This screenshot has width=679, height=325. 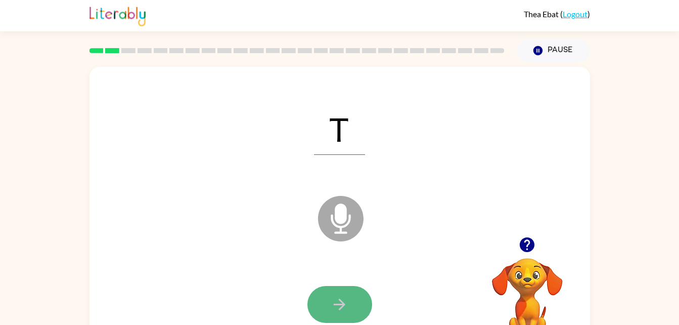 What do you see at coordinates (553, 51) in the screenshot?
I see `button: Pause` at bounding box center [553, 51].